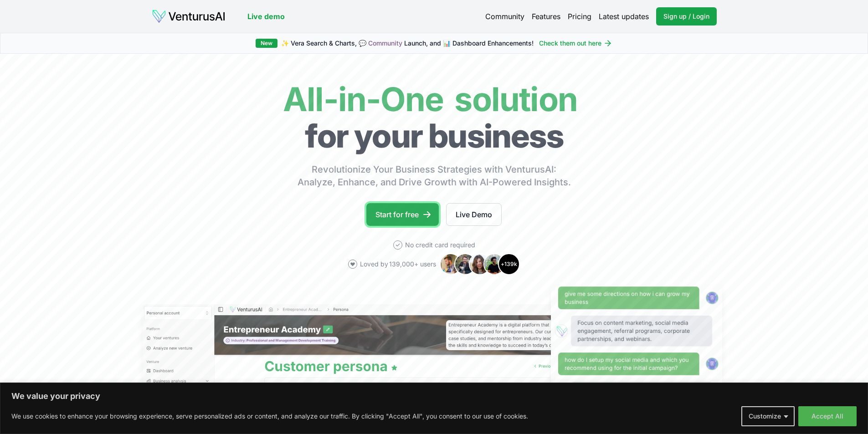 The image size is (868, 434). I want to click on a: Live demo, so click(266, 16).